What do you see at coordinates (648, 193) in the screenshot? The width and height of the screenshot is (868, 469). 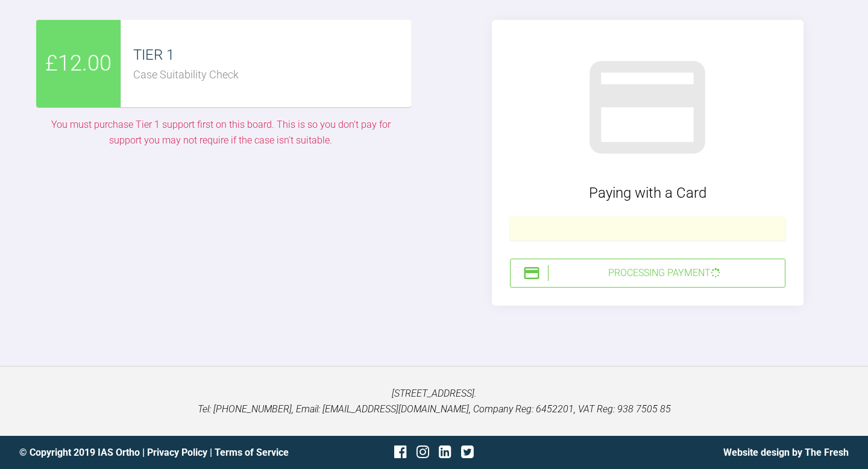 I see `div: Paying with a Card` at bounding box center [648, 193].